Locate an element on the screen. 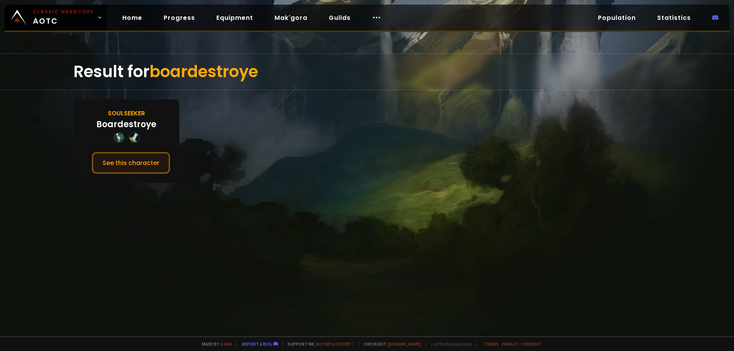 The width and height of the screenshot is (734, 351). span: Support me, is located at coordinates (318, 344).